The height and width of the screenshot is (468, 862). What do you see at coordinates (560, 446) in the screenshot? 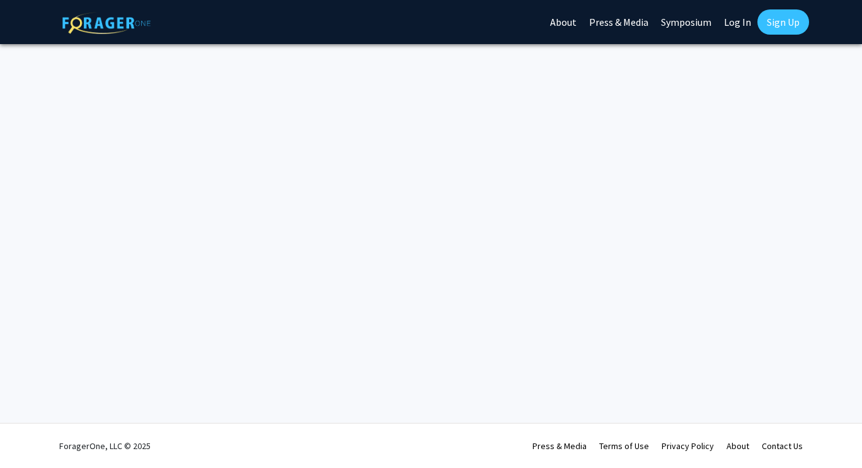
I see `a: Press & Media` at bounding box center [560, 446].